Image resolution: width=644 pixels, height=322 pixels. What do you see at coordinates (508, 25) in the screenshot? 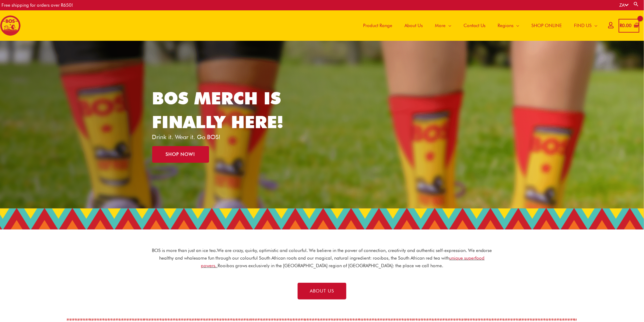
I see `a: Regions` at bounding box center [508, 25].